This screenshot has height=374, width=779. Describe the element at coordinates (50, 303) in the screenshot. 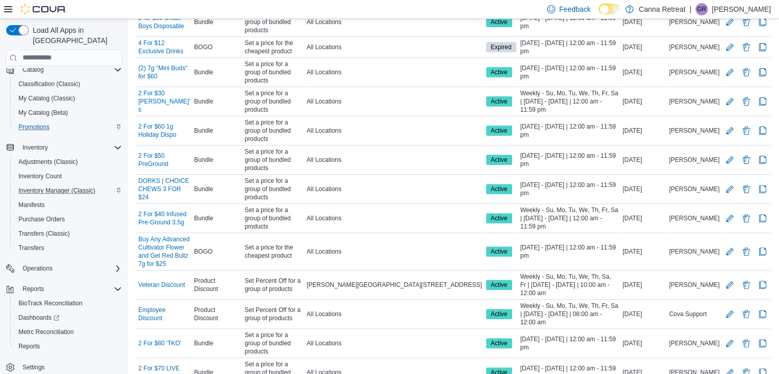

I see `span: BioTrack Reconciliation` at that location.